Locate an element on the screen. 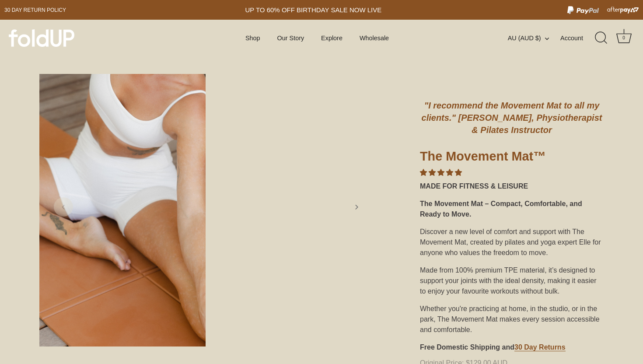 The image size is (643, 364). a: Search is located at coordinates (601, 38).